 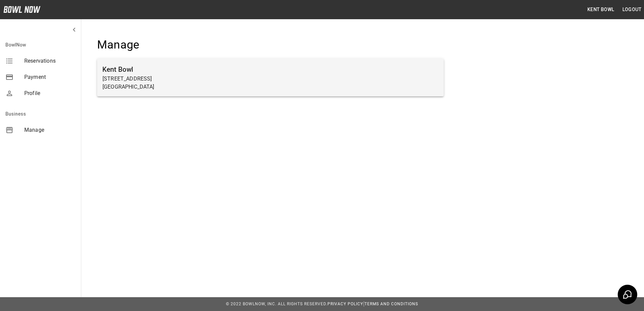 What do you see at coordinates (50, 130) in the screenshot?
I see `span: Manage` at bounding box center [50, 130].